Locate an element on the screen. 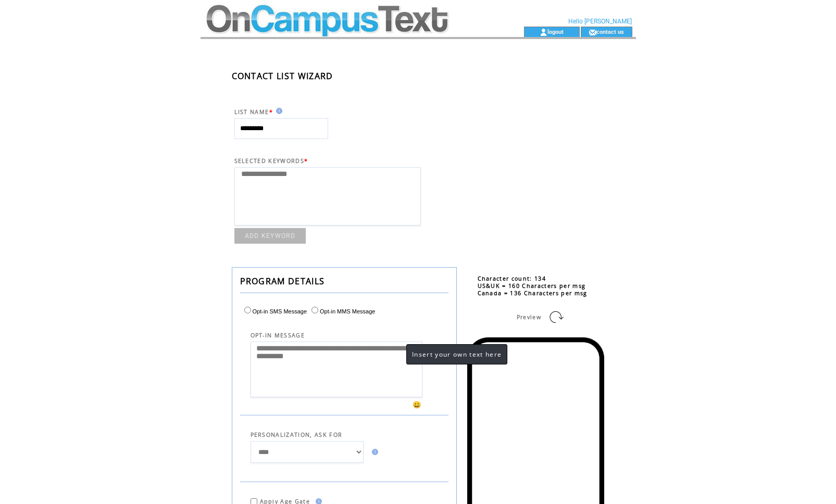 The height and width of the screenshot is (504, 836). span: LIST NAME is located at coordinates (251, 112).